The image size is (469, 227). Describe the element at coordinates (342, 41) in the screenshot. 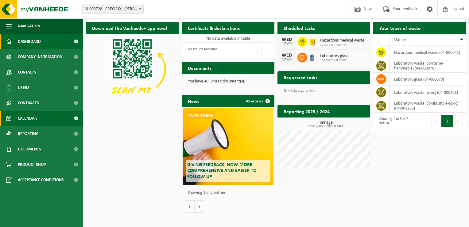

I see `span: Hazardous medical waste` at that location.